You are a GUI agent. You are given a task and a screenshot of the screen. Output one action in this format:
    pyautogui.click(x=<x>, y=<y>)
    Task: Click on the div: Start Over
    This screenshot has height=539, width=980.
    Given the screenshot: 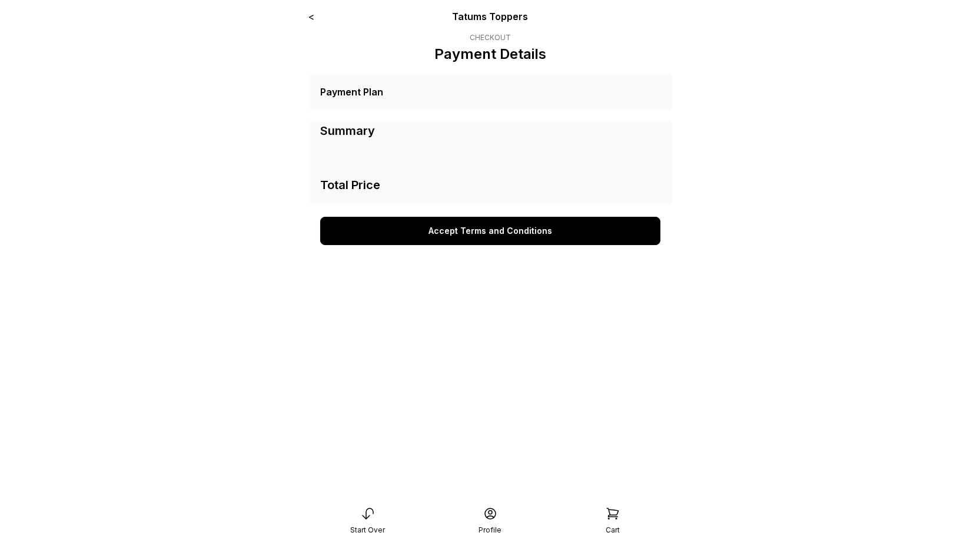 What is the action you would take?
    pyautogui.click(x=367, y=530)
    